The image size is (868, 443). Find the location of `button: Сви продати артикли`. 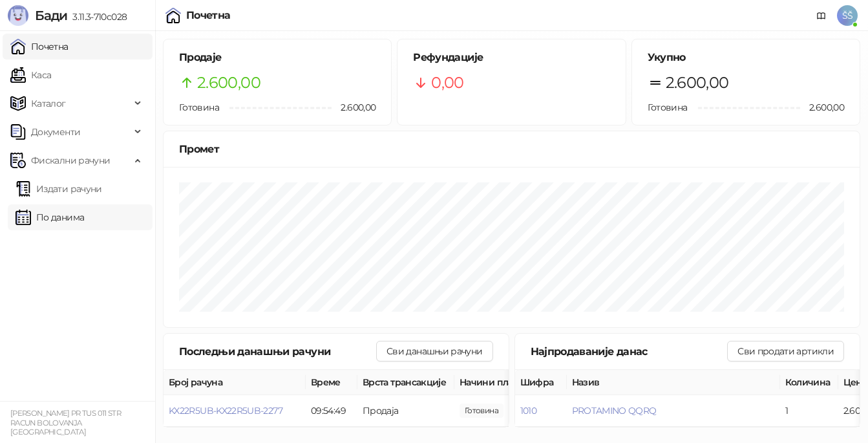

button: Сви продати артикли is located at coordinates (785, 351).